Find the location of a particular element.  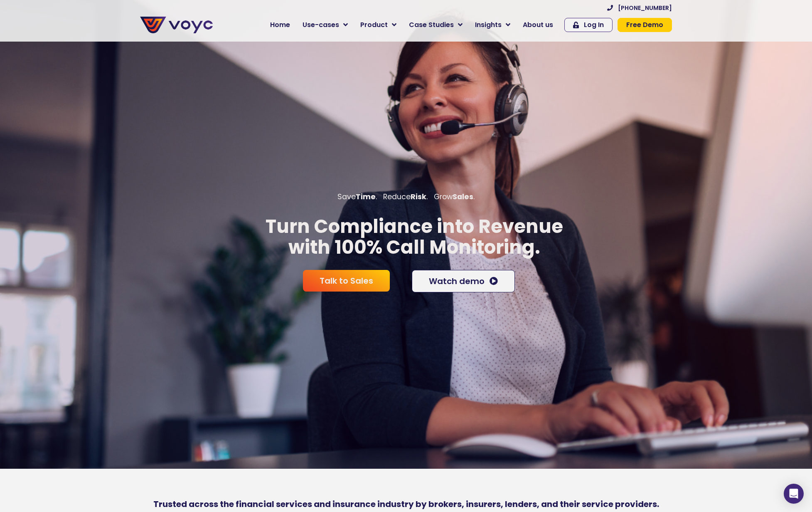

span: Home is located at coordinates (281, 25).